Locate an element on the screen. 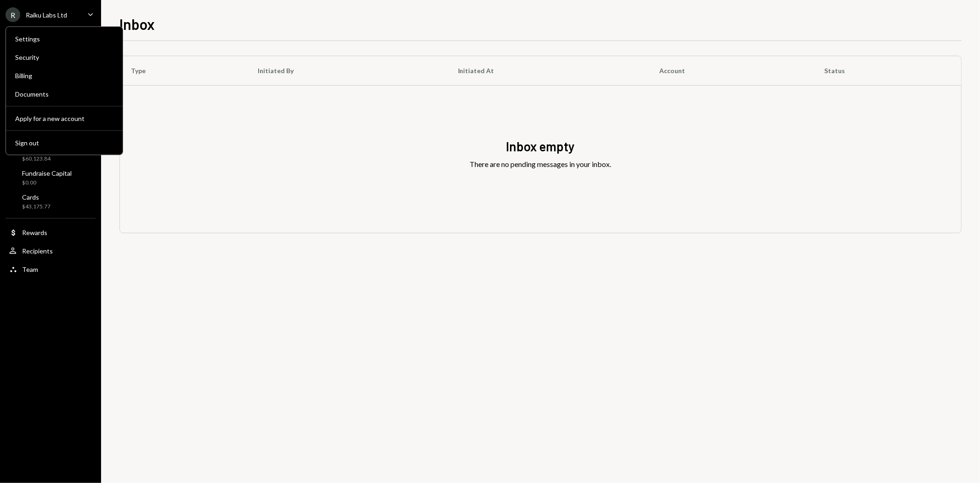 The image size is (980, 483). div: R is located at coordinates (13, 15).